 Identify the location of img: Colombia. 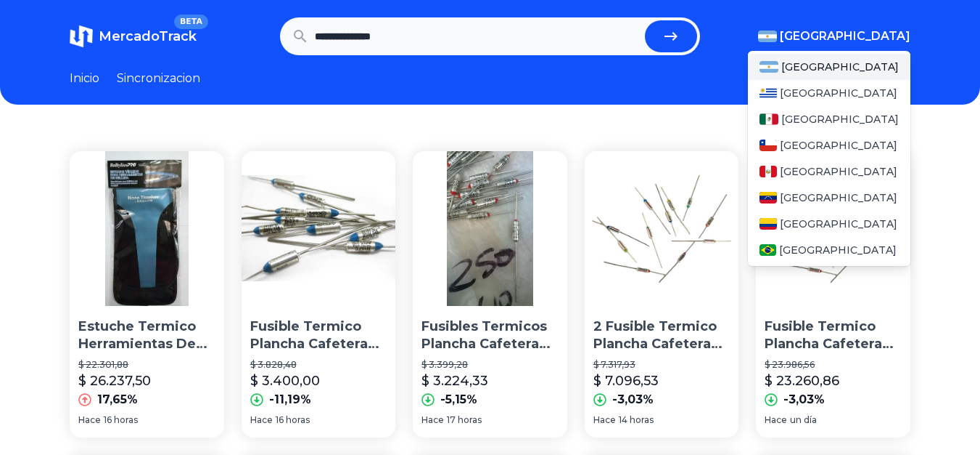
(768, 224).